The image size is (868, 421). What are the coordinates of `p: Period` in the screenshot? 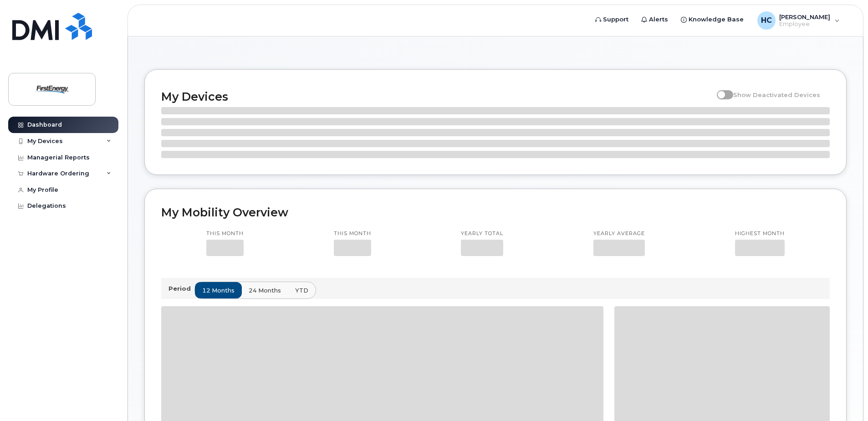 It's located at (181, 289).